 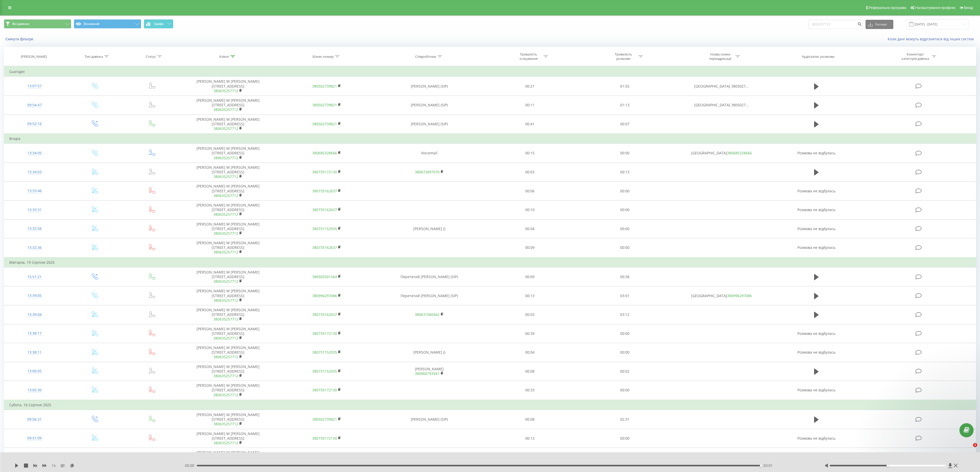 What do you see at coordinates (428, 374) in the screenshot?
I see `a: 380960793581` at bounding box center [428, 374].